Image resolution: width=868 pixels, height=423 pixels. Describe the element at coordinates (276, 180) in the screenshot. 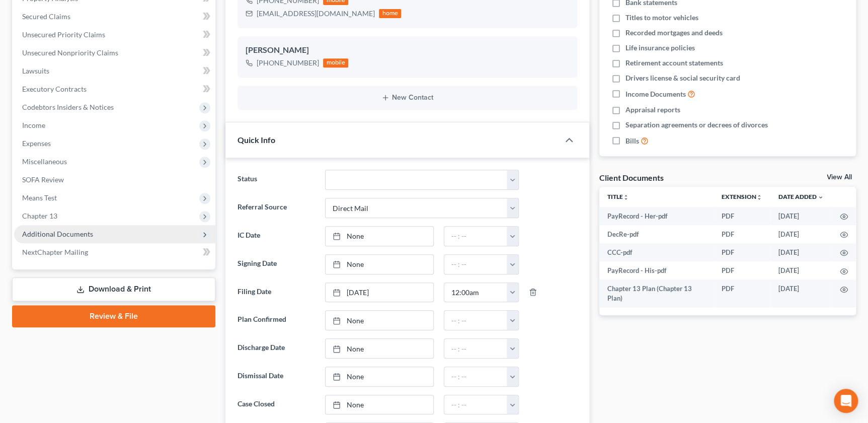

I see `label: Status` at that location.